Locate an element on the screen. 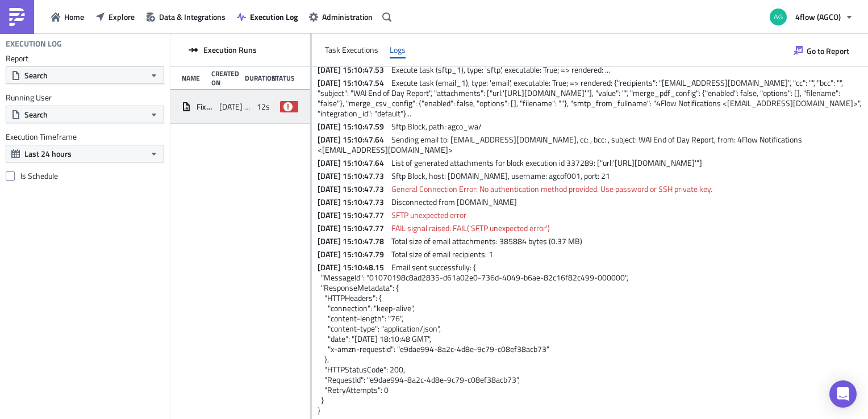  label: Report is located at coordinates (85, 59).